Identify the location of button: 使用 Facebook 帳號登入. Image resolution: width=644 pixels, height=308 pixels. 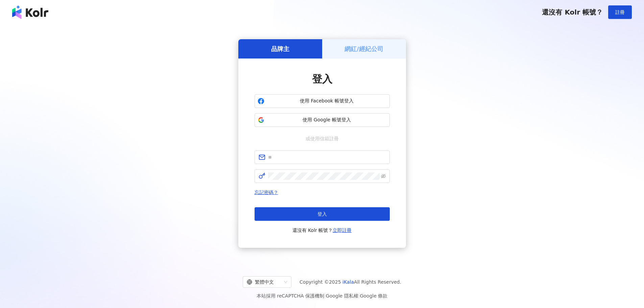
(322, 101).